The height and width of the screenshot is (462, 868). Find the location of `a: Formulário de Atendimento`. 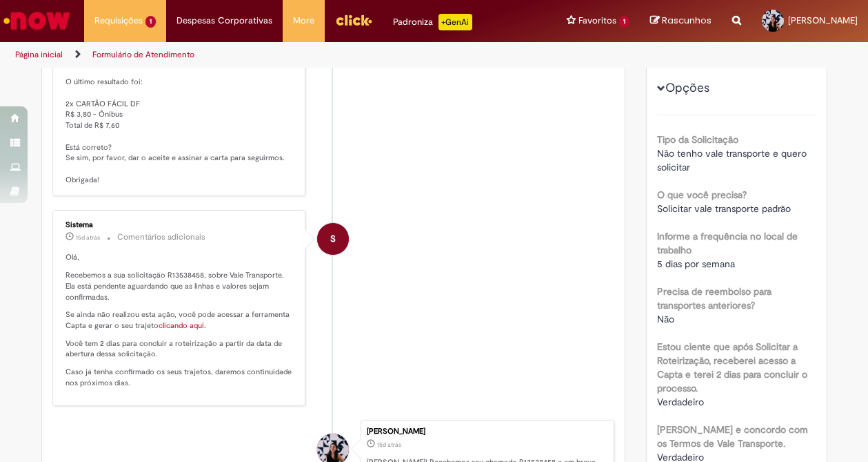

a: Formulário de Atendimento is located at coordinates (144, 55).